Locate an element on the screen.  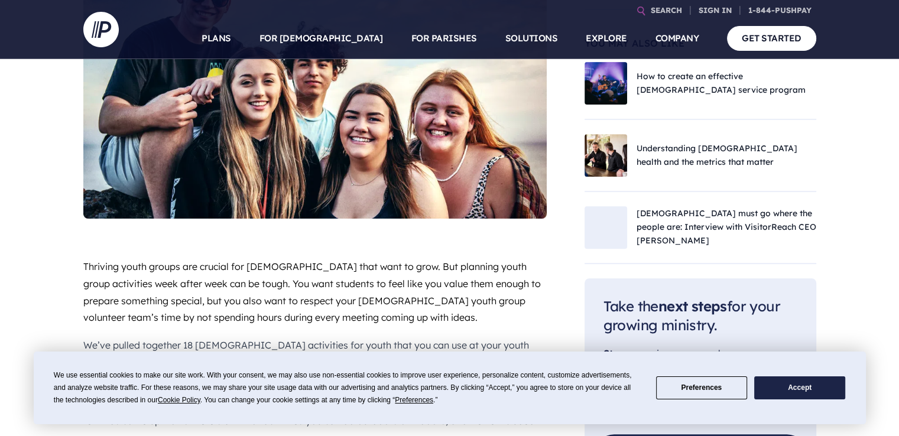
span: Take the for your growing ministry. is located at coordinates (691, 316).